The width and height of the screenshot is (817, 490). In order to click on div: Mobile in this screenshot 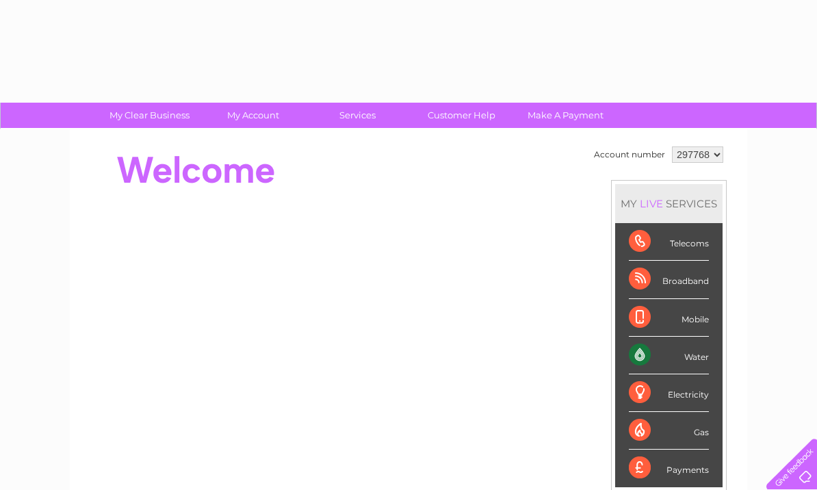, I will do `click(668, 317)`.